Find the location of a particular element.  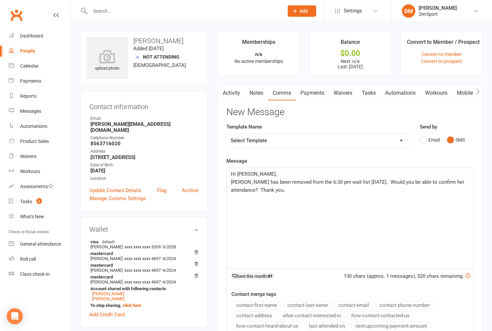

a: Reports is located at coordinates (39, 96).